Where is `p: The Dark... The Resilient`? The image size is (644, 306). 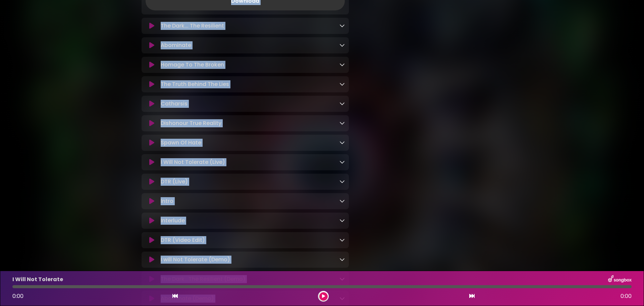 p: The Dark... The Resilient is located at coordinates (192, 26).